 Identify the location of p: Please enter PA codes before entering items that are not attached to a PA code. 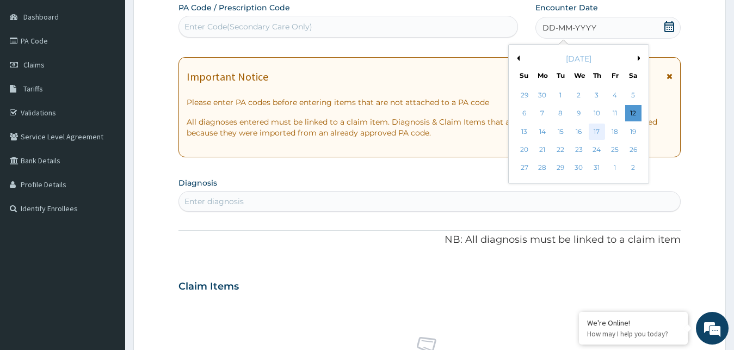
(430, 102).